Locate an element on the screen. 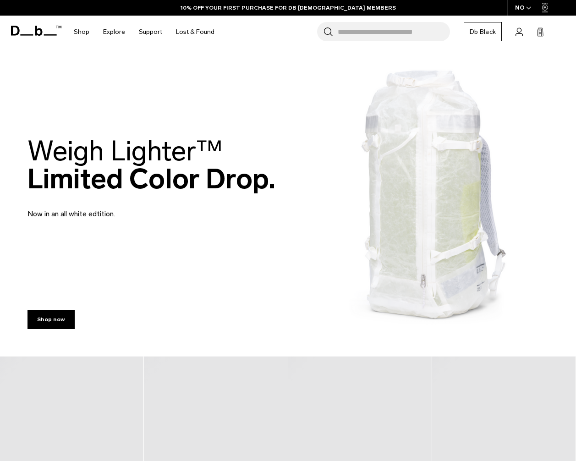 The image size is (576, 461). a: Shop is located at coordinates (82, 32).